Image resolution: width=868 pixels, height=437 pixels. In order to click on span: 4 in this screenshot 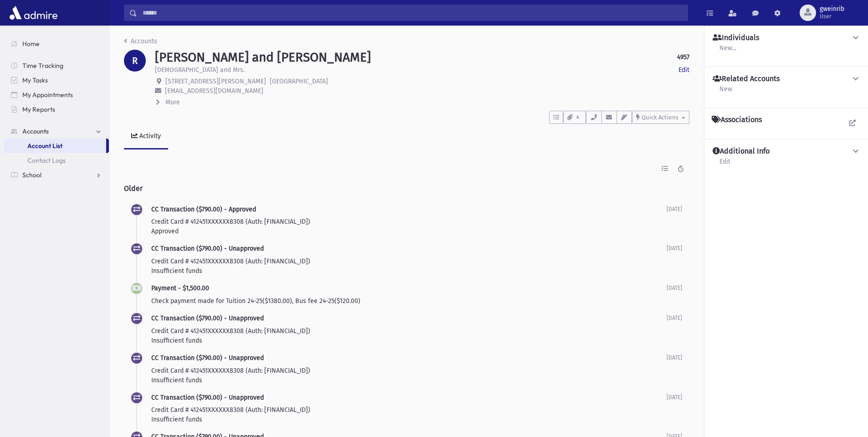, I will do `click(578, 118)`.